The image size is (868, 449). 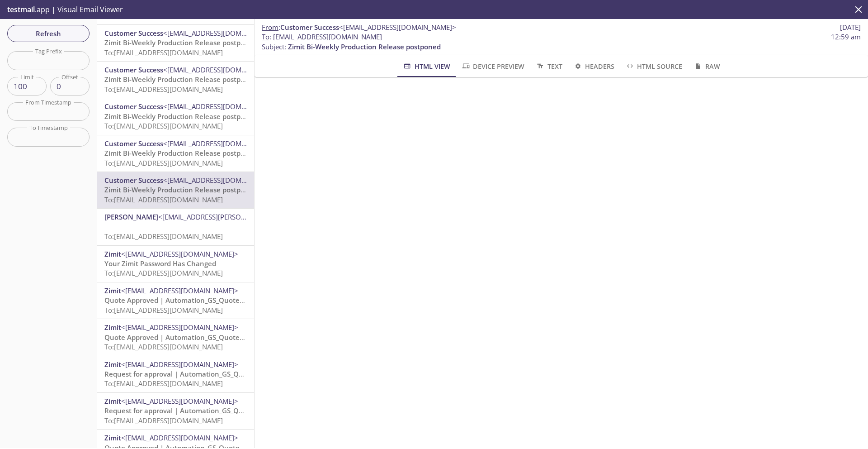 What do you see at coordinates (594, 66) in the screenshot?
I see `span: Headers` at bounding box center [594, 66].